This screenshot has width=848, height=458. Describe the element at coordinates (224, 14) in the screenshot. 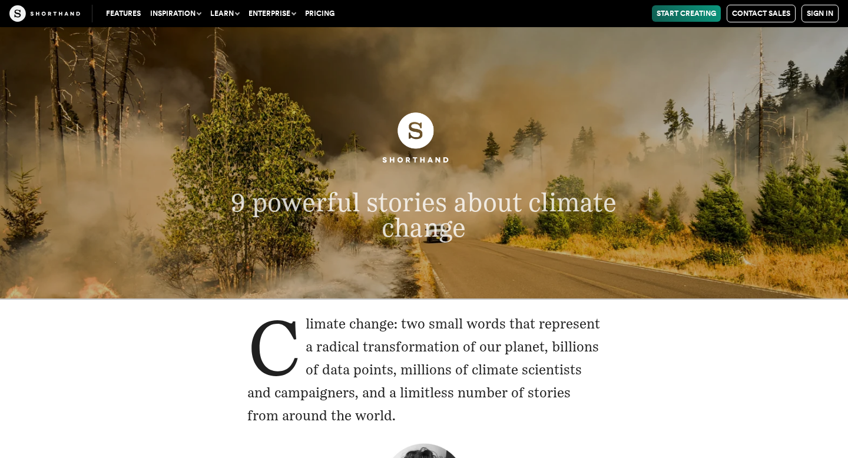

I see `button: Learn` at that location.